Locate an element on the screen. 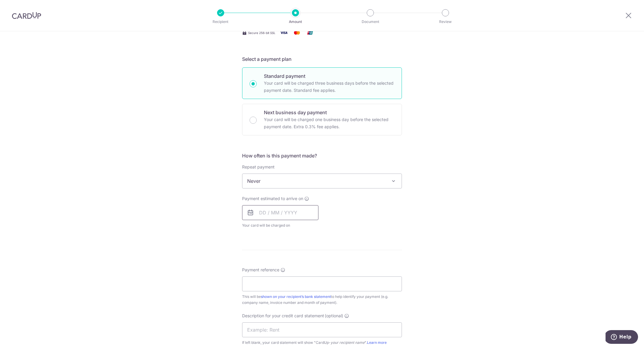 The width and height of the screenshot is (644, 348). p: Your card will be charged one business day before the selected payment date. Extra 0.3% fee applies. is located at coordinates (329, 123).